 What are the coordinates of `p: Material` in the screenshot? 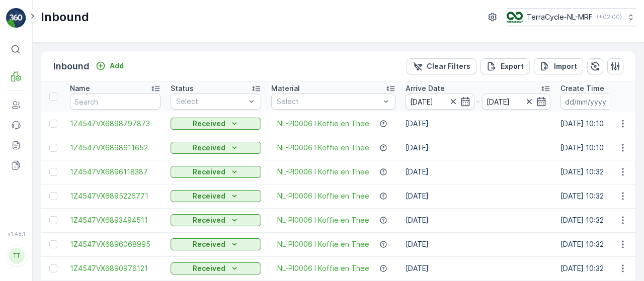 It's located at (286, 88).